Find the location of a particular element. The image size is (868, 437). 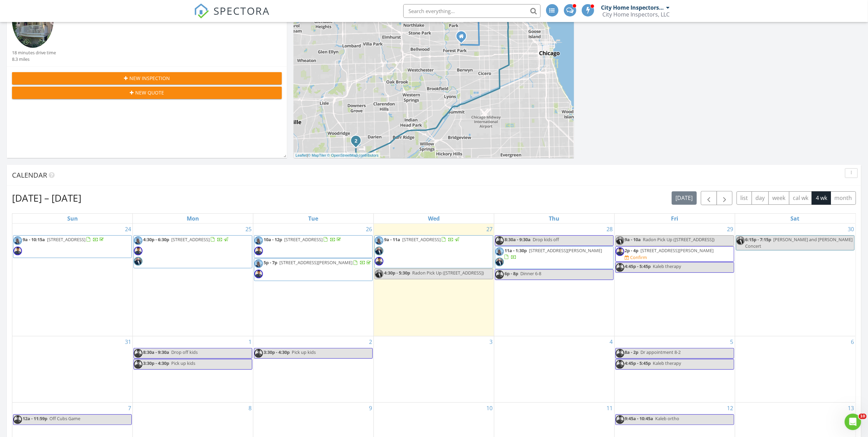

span: 11a - 1:30p is located at coordinates (515, 250).